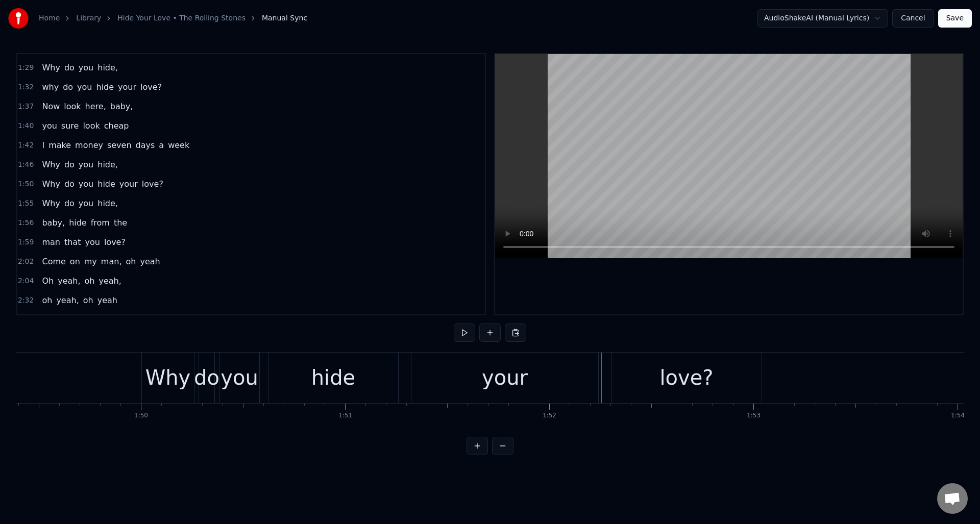 The image size is (980, 524). I want to click on div: your, so click(505, 378).